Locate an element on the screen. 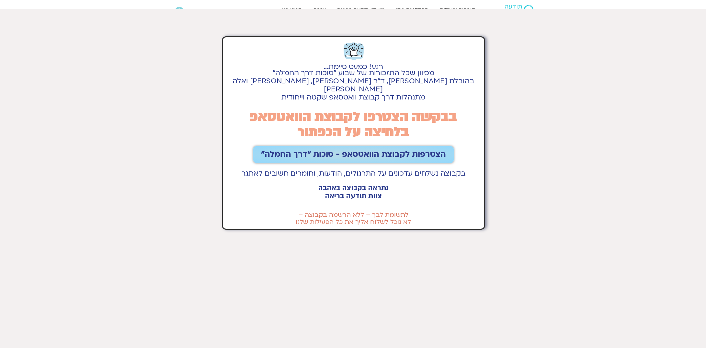 Image resolution: width=706 pixels, height=348 pixels. h2: נתראה בקבוצה באהבה צוות תודעה בריאה is located at coordinates (353, 192).